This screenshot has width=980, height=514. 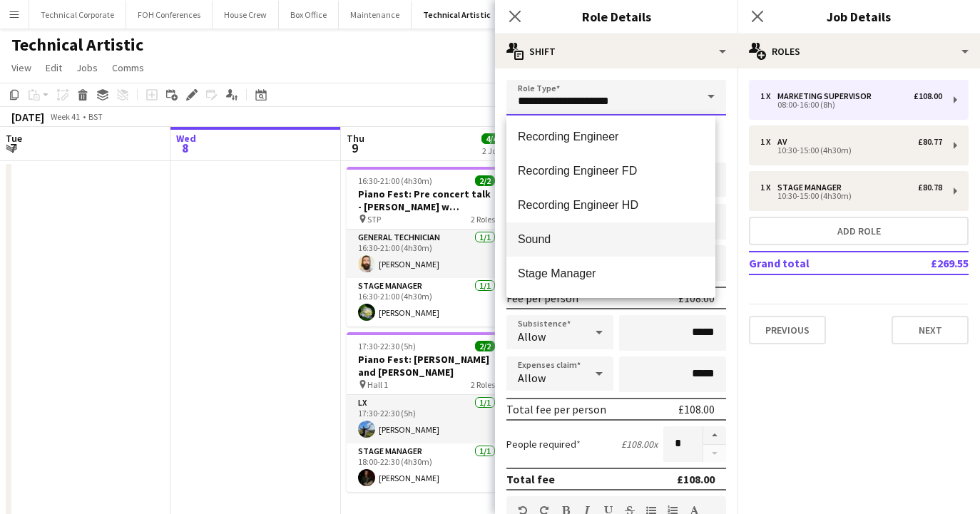 I want to click on span: Stage Manager, so click(x=610, y=273).